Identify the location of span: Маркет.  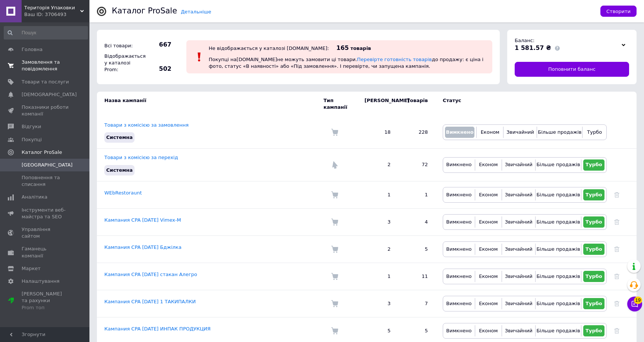
(31, 269).